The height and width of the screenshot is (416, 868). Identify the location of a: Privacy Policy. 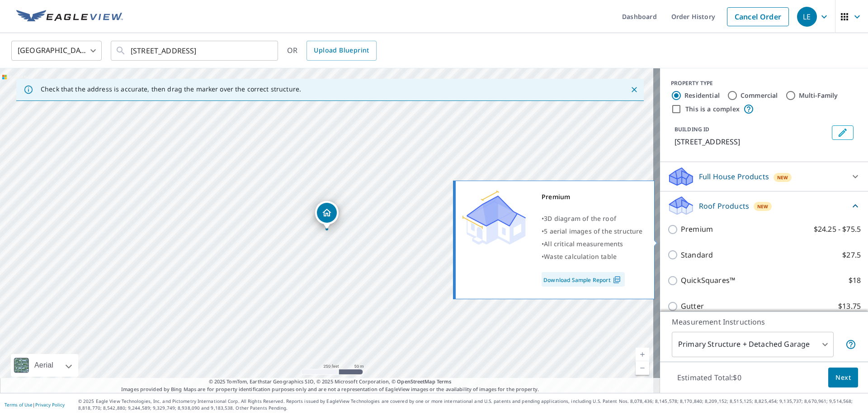
(50, 405).